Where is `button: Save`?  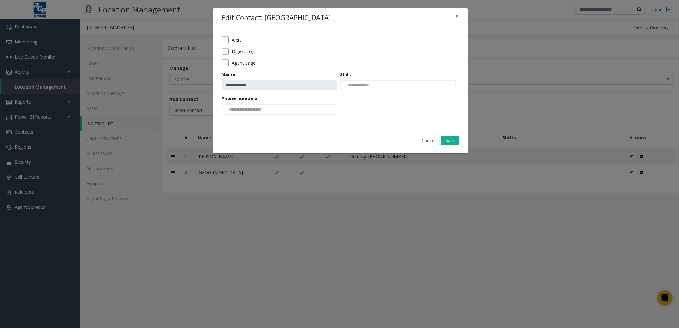
button: Save is located at coordinates (450, 141).